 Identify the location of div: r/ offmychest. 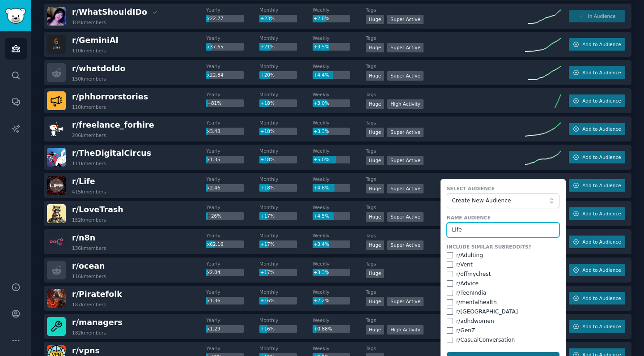
(474, 274).